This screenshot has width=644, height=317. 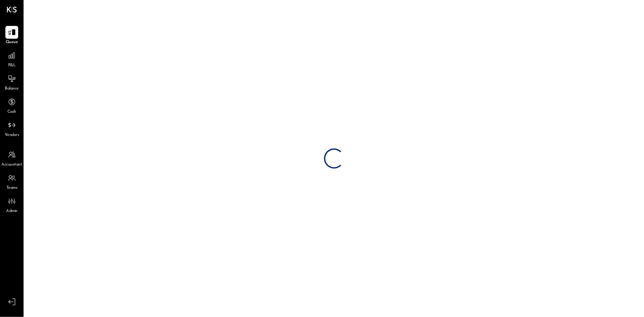 What do you see at coordinates (12, 211) in the screenshot?
I see `span: Admin` at bounding box center [12, 211].